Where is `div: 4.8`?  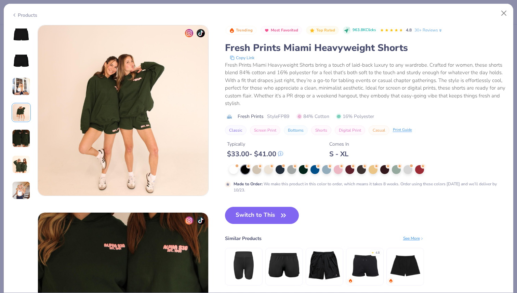 div: 4.8 is located at coordinates (377, 253).